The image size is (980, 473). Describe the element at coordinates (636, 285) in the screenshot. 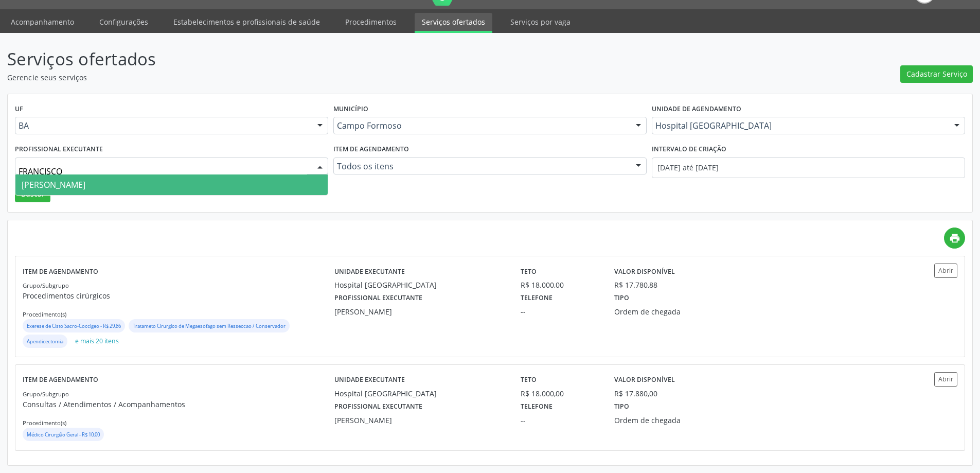

I see `div: R$ 17.780,88` at that location.